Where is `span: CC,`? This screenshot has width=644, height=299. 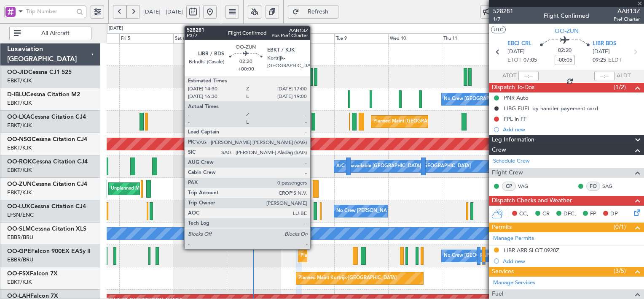 span: CC, is located at coordinates (524, 214).